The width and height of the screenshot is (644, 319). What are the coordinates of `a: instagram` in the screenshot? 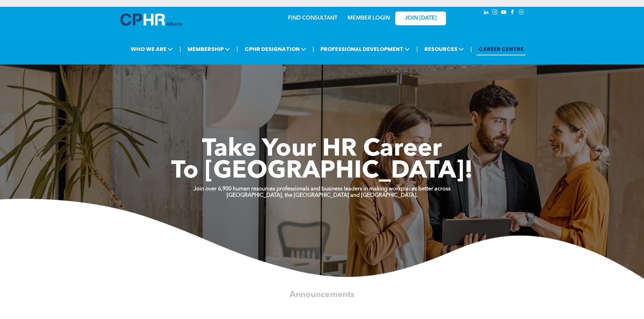 It's located at (495, 13).